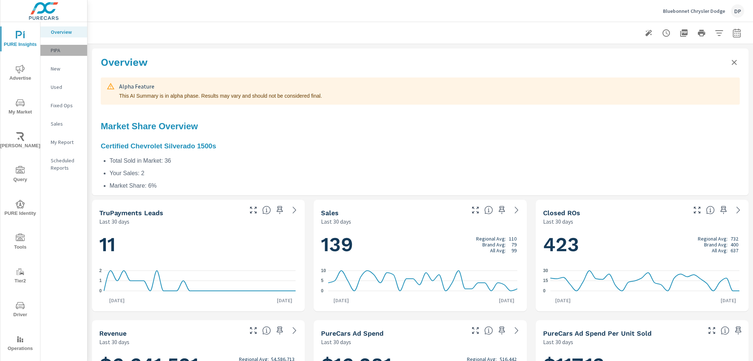  What do you see at coordinates (734, 251) in the screenshot?
I see `p: 637` at bounding box center [734, 251].